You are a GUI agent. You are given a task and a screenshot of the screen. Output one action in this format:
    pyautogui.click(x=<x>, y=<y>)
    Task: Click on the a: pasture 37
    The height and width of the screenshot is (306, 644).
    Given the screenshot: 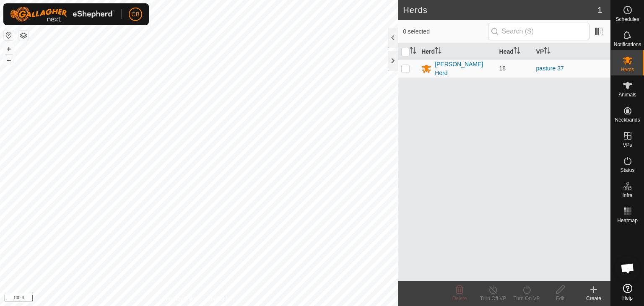 What is the action you would take?
    pyautogui.click(x=550, y=68)
    